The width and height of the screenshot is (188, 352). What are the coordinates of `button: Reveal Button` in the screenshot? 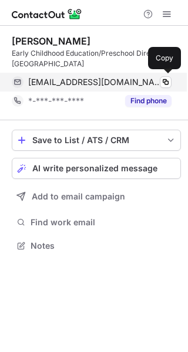 It's located at (148, 101).